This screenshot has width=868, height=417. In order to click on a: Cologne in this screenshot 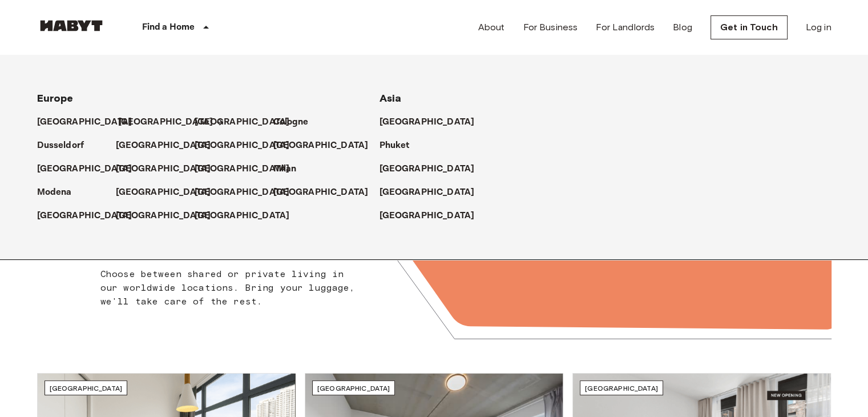, I will do `click(296, 122)`.